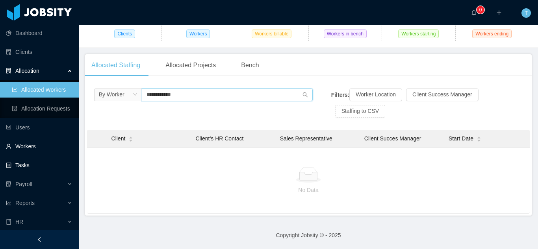 This screenshot has width=538, height=249. Describe the element at coordinates (135, 95) in the screenshot. I see `i: icon: down` at that location.